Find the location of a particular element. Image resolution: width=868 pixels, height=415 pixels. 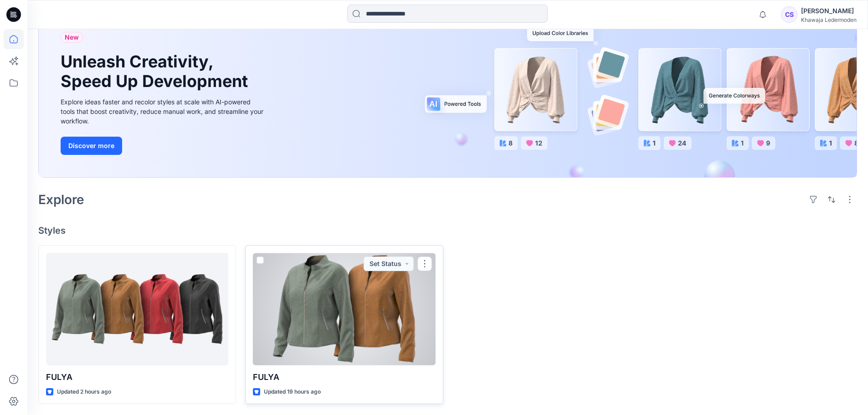

div: Explore ideas faster and recolor styles at scale with AI-powered tools that boost creativity, red... is located at coordinates (163, 111).